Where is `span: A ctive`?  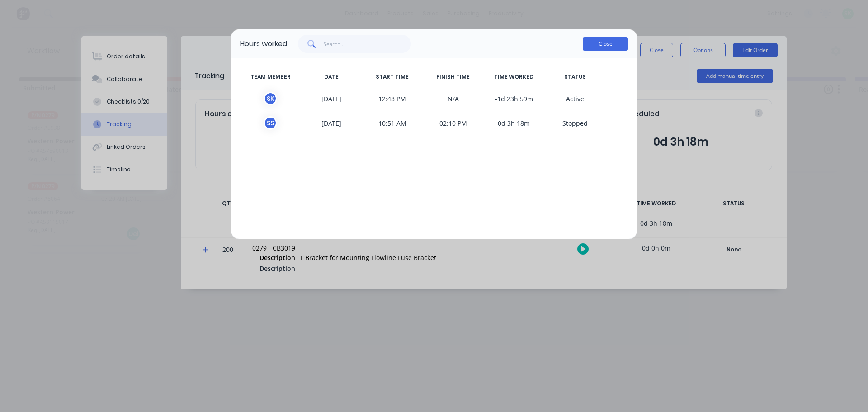 span: A ctive is located at coordinates (575, 99).